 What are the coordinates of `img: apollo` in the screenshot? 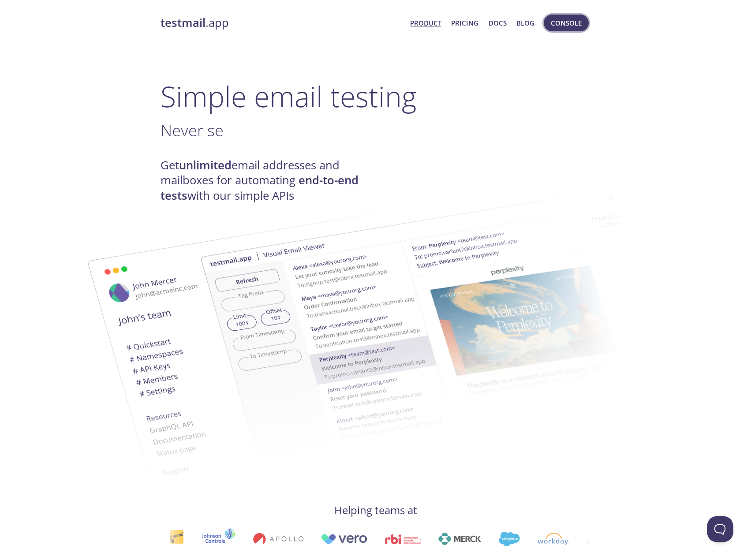 It's located at (277, 538).